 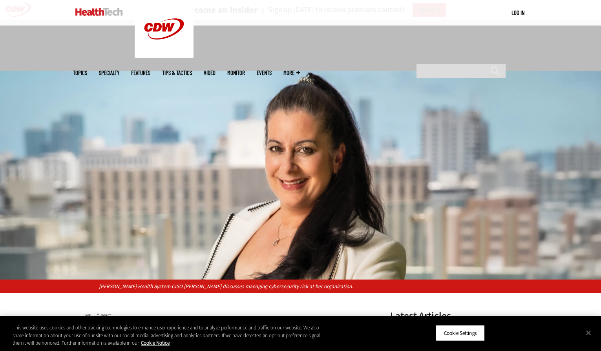 I want to click on a: Video, so click(x=210, y=73).